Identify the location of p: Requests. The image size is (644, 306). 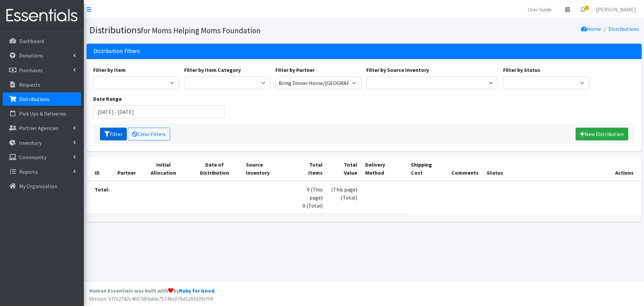
(29, 84).